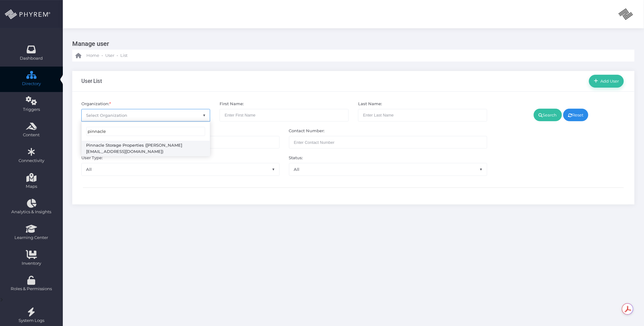  What do you see at coordinates (92, 81) in the screenshot?
I see `h3: User List` at bounding box center [92, 81].